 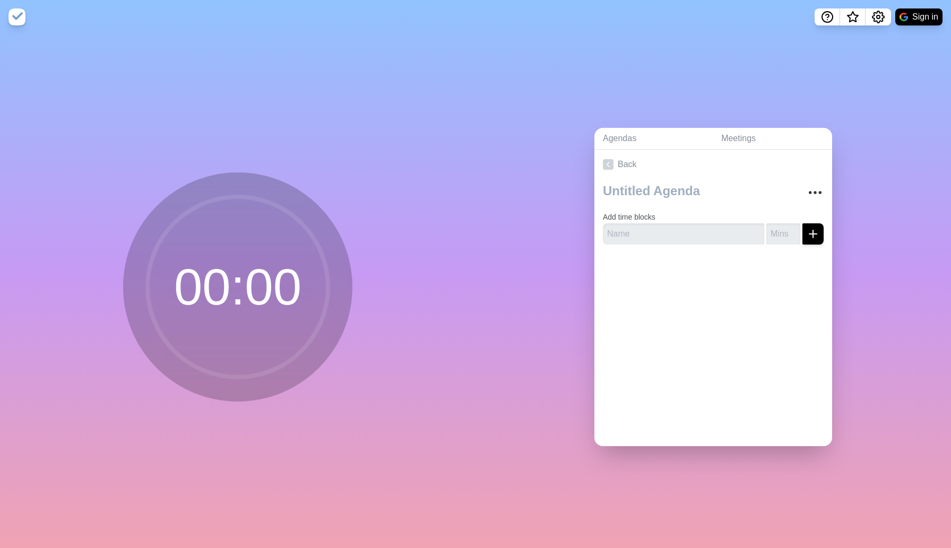 What do you see at coordinates (772, 139) in the screenshot?
I see `a: Meetings` at bounding box center [772, 139].